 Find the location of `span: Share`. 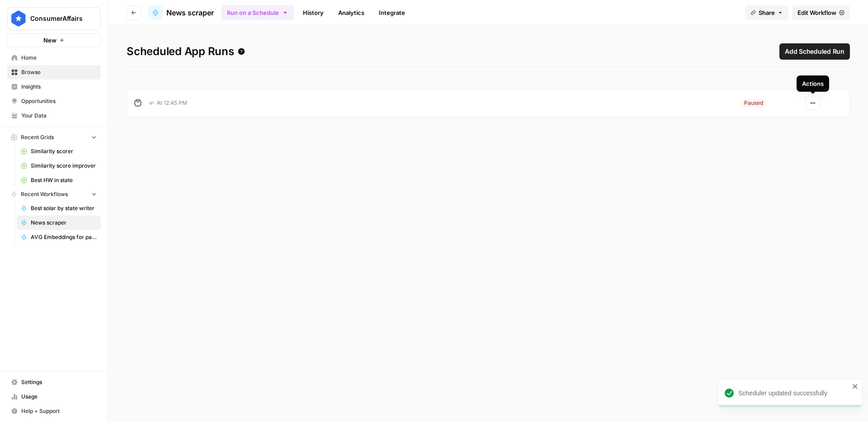

span: Share is located at coordinates (766, 13).